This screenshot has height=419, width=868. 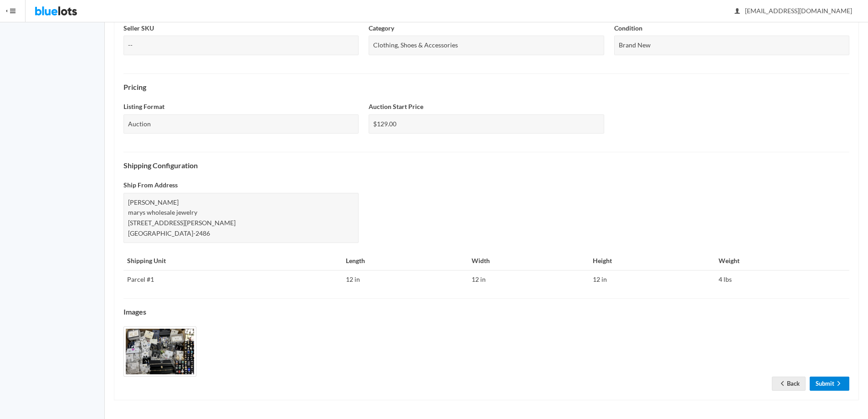 What do you see at coordinates (652, 261) in the screenshot?
I see `th: Height` at bounding box center [652, 261].